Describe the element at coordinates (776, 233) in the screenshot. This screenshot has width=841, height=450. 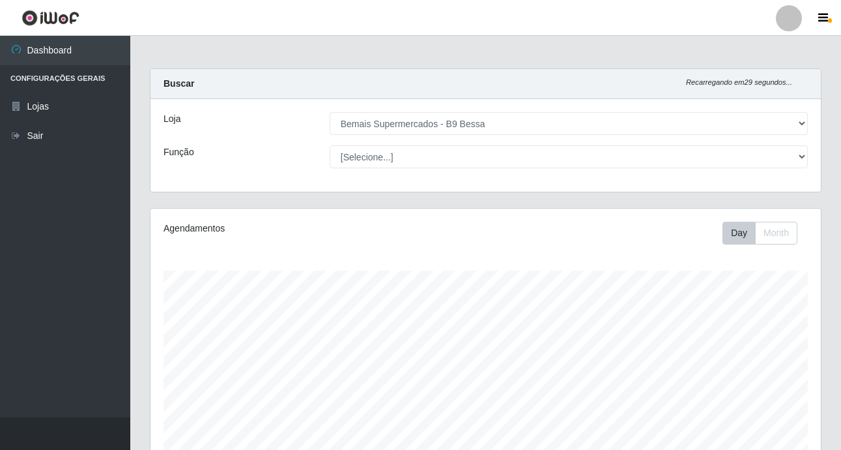
I see `button: Month` at that location.